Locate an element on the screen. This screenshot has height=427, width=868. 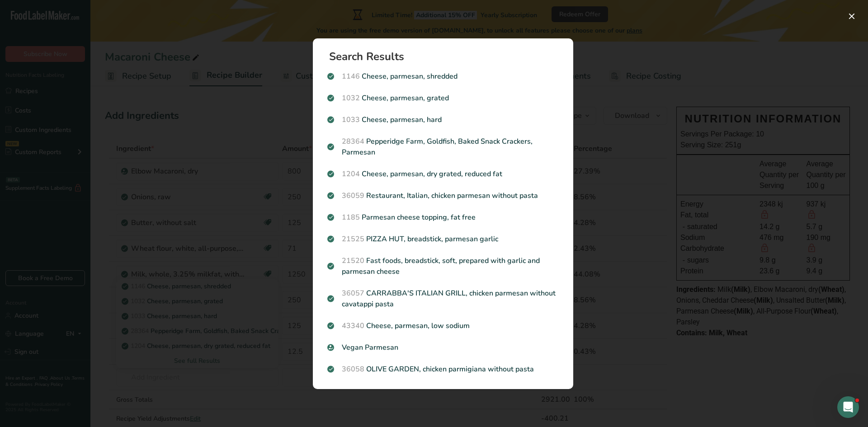
h1: Search Results is located at coordinates (447, 57).